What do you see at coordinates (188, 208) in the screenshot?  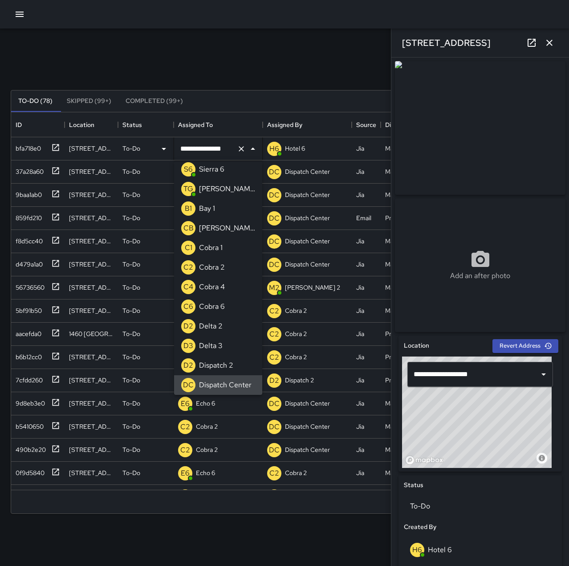 I see `p: B1` at bounding box center [188, 208].